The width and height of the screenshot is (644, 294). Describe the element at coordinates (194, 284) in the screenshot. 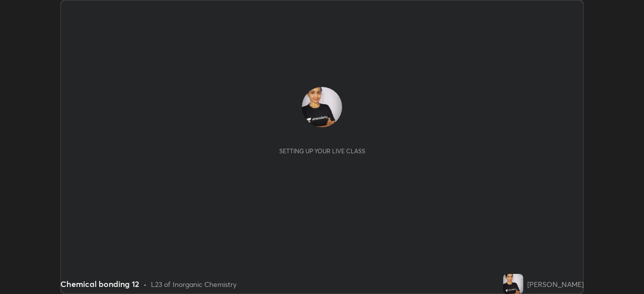

I see `div: L23 of Inorganic Chemistry` at that location.